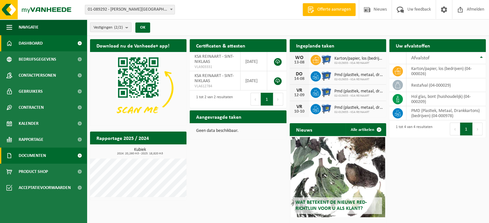  Describe the element at coordinates (31, 140) in the screenshot. I see `span: Rapportage` at that location.